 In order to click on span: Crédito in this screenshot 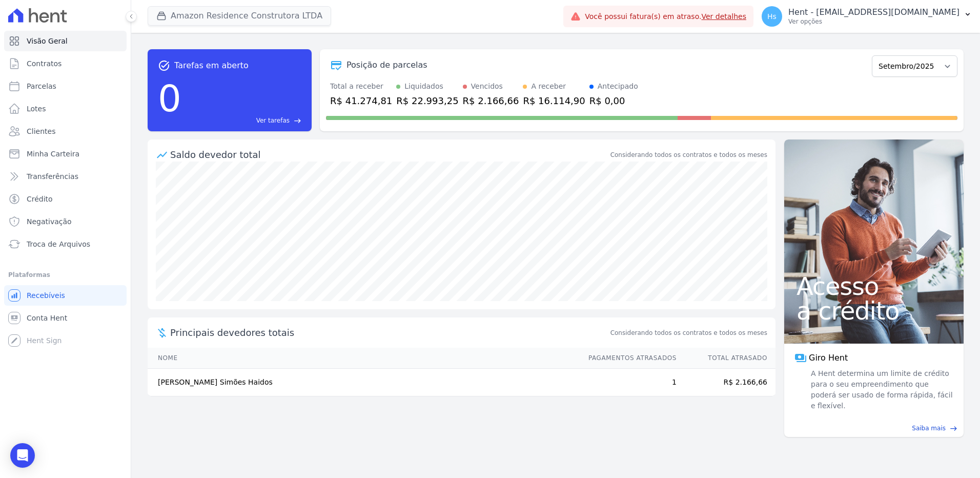, I will do `click(40, 199)`.